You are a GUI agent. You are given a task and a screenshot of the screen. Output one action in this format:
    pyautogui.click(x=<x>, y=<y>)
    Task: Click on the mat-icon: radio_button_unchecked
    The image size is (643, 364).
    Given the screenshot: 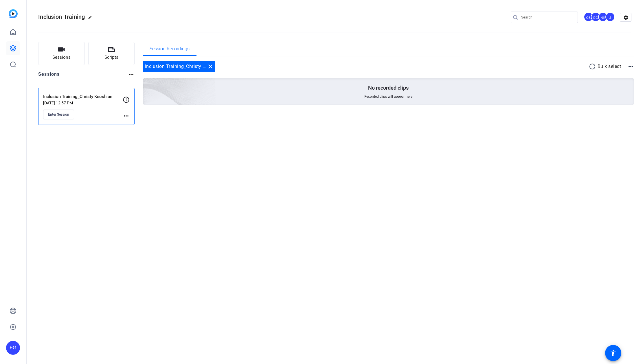 What is the action you would take?
    pyautogui.click(x=593, y=66)
    